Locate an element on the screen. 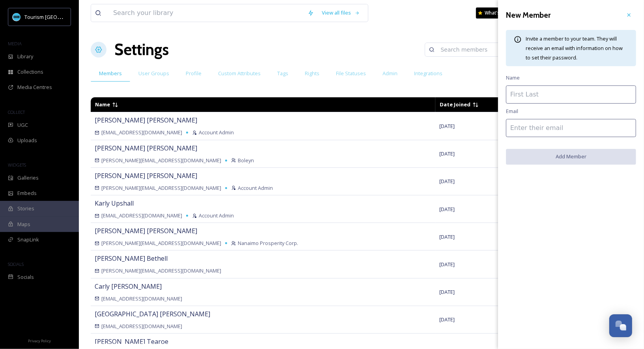 The height and width of the screenshot is (349, 644). span: Maps is located at coordinates (24, 225).